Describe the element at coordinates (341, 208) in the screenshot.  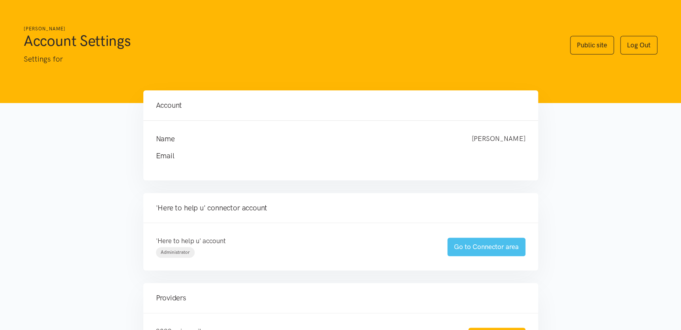
I see `h4: 'Here to help u' connector account` at that location.